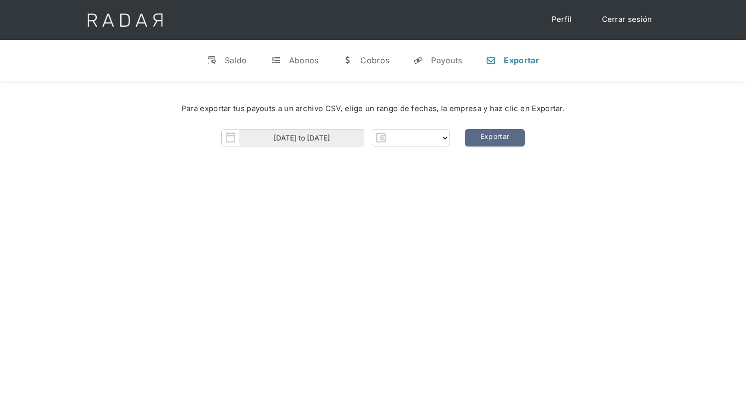 The image size is (746, 407). What do you see at coordinates (447, 60) in the screenshot?
I see `div: Payouts` at bounding box center [447, 60].